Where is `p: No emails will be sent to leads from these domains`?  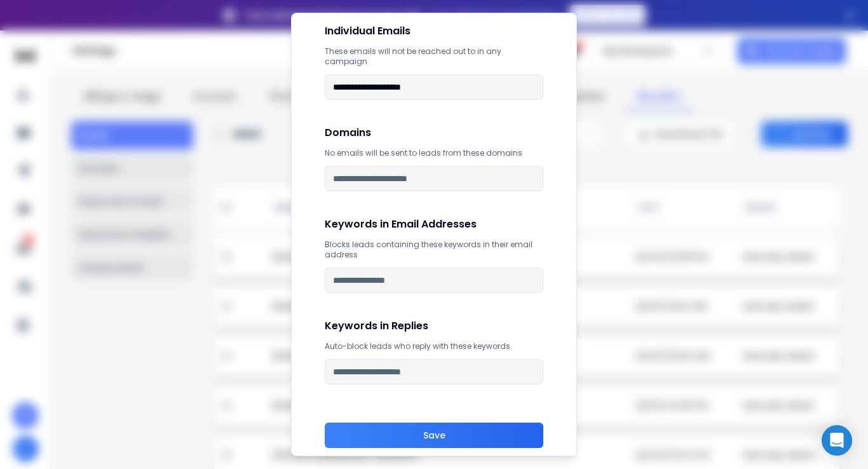 p: No emails will be sent to leads from these domains is located at coordinates (434, 153).